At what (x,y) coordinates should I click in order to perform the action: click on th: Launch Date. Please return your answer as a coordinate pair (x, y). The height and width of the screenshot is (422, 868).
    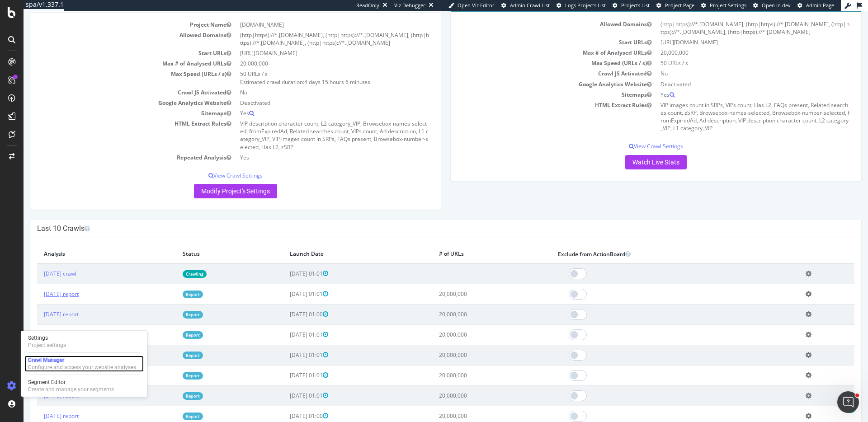
    Looking at the image, I should click on (334, 243).